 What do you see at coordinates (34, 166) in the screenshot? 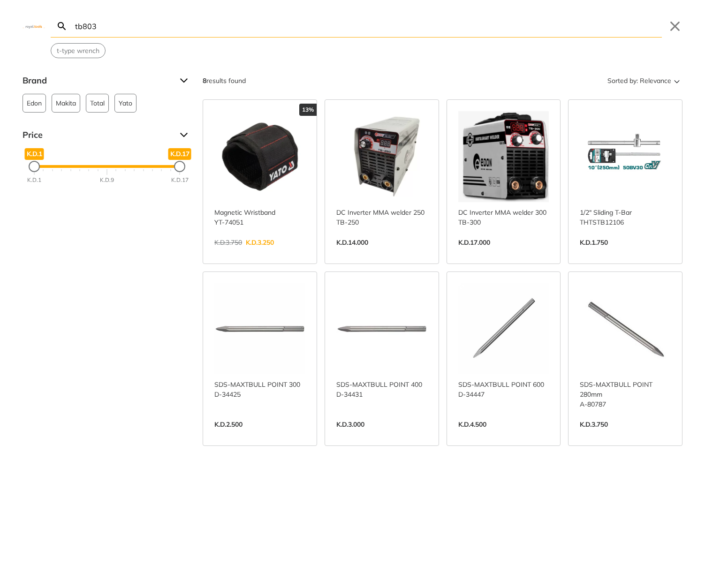
I see `div: Minimum Price` at bounding box center [34, 166].